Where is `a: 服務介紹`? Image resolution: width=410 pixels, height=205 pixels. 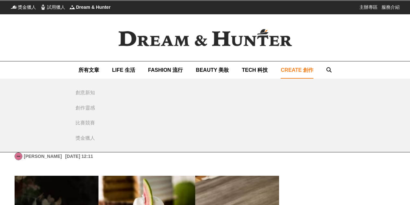 a: 服務介紹 is located at coordinates (391, 7).